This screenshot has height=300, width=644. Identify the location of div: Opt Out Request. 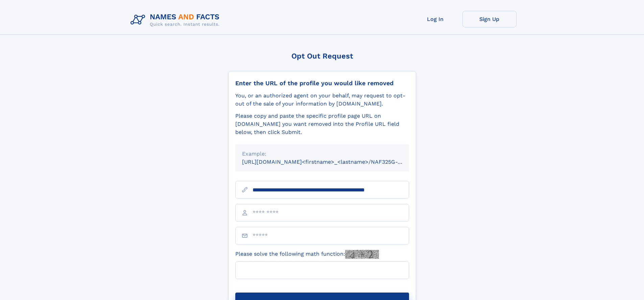
(322, 56).